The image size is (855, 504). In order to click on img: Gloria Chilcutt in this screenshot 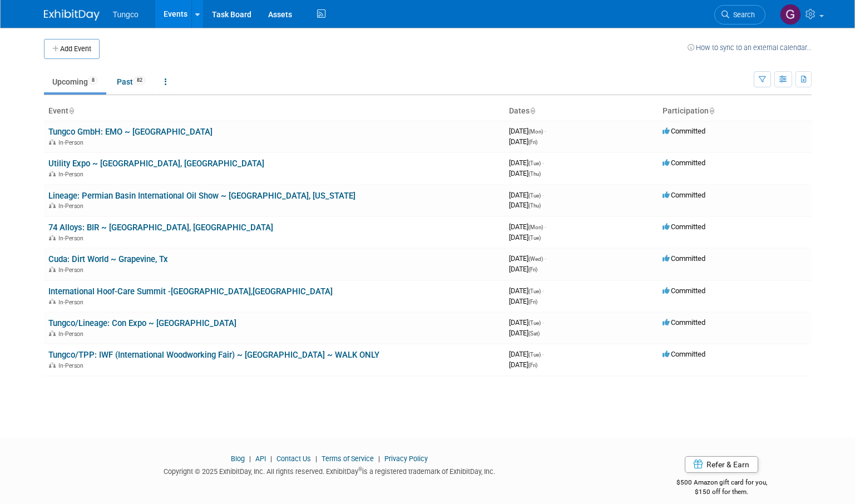, I will do `click(790, 15)`.